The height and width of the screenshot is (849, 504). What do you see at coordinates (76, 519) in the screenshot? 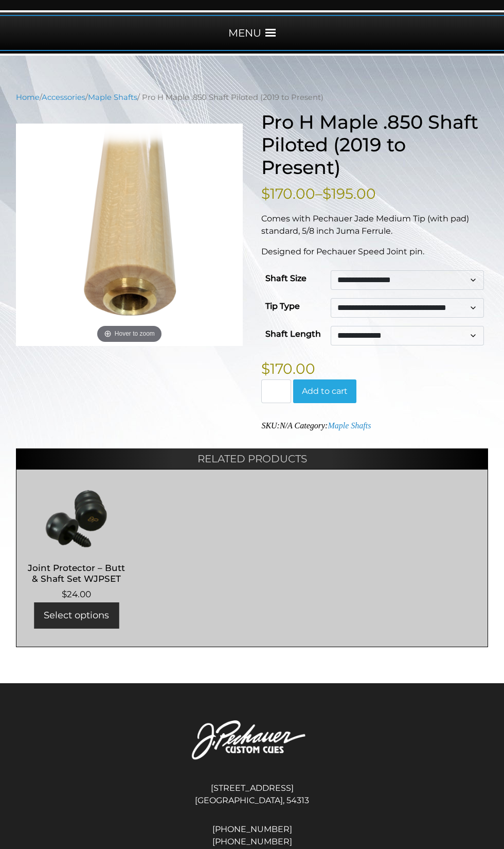
I see `img: Joint Protector - Butt & Shaft Set WJPSET` at bounding box center [76, 519].